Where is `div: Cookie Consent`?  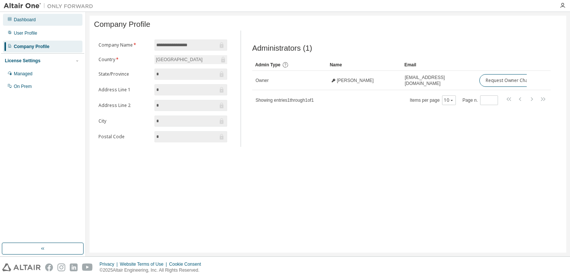 div: Cookie Consent is located at coordinates (187, 264).